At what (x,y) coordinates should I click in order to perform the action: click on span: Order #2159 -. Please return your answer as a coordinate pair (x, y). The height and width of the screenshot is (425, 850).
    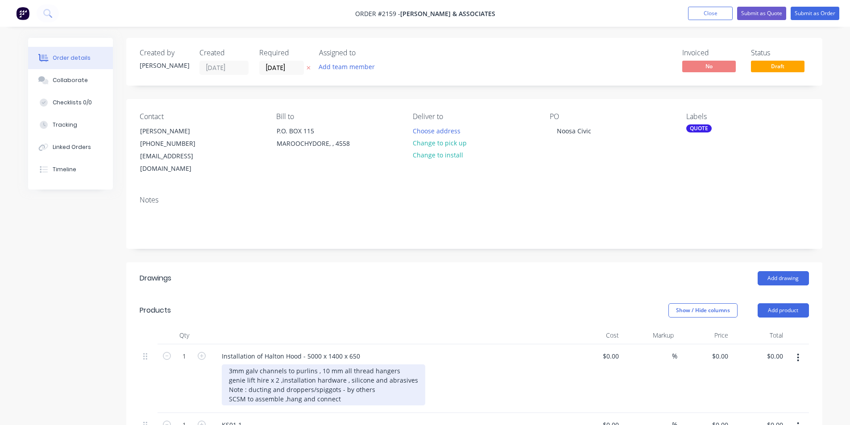
    Looking at the image, I should click on (378, 13).